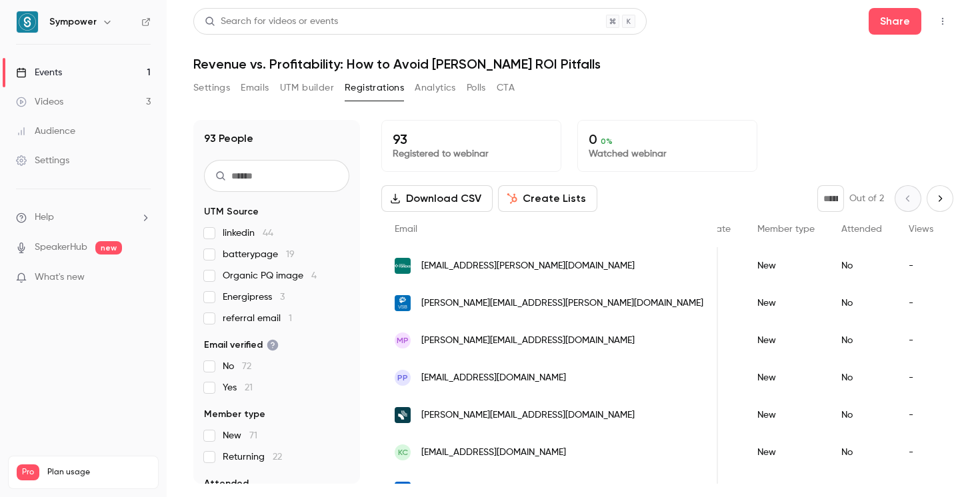  What do you see at coordinates (241, 345) in the screenshot?
I see `span: Email verified` at bounding box center [241, 345].